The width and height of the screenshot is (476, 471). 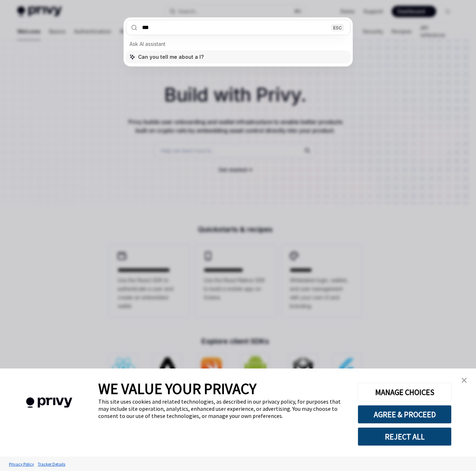 I want to click on button: REJECT ALL, so click(x=405, y=436).